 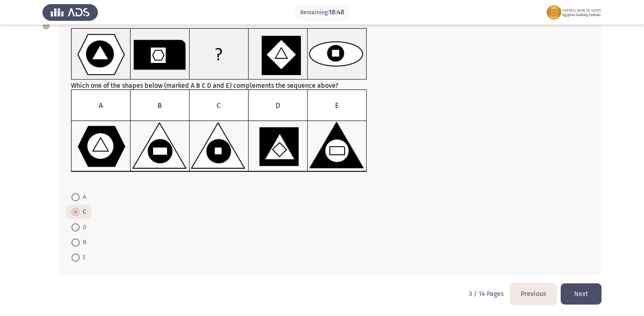 What do you see at coordinates (486, 293) in the screenshot?
I see `p: 3 / 14 Pages` at bounding box center [486, 293].